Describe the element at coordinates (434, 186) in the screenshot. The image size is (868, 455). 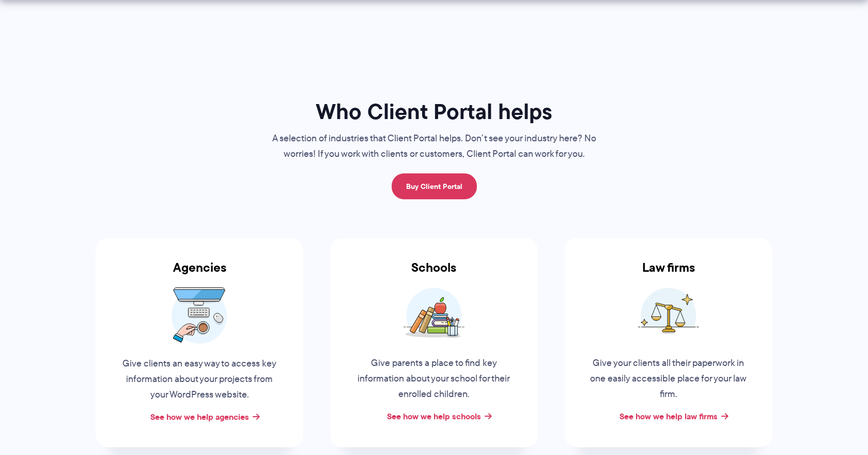
I see `a: Buy Client Portal` at that location.